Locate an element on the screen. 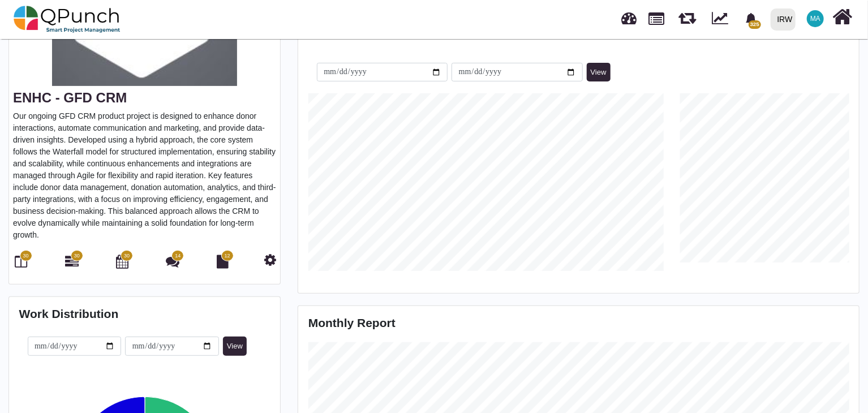 Image resolution: width=868 pixels, height=413 pixels. h4: Monthly Report is located at coordinates (579, 323).